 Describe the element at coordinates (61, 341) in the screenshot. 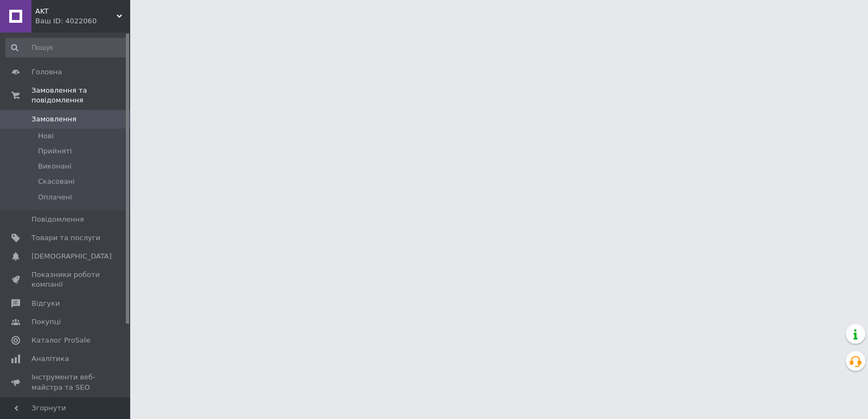

I see `span: Каталог ProSale` at that location.